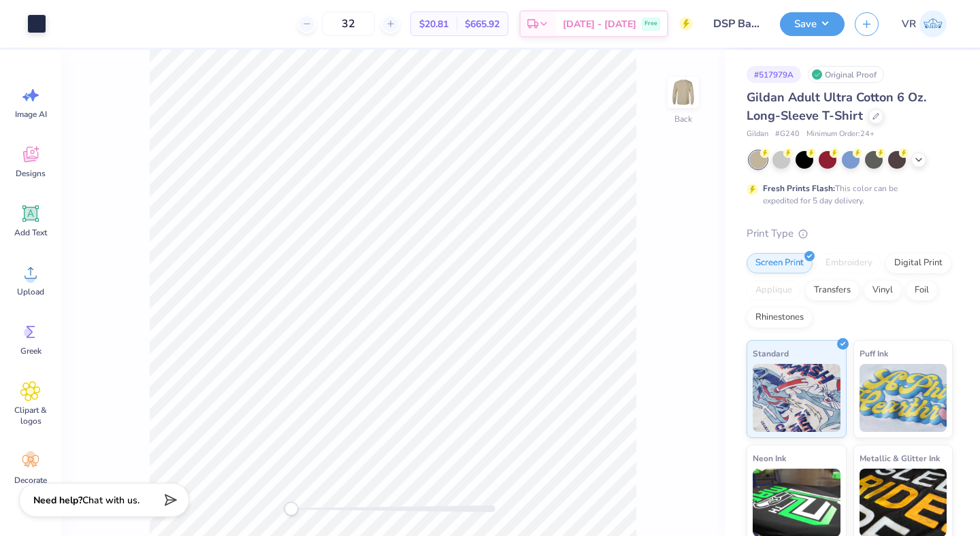 This screenshot has width=980, height=536. What do you see at coordinates (933, 24) in the screenshot?
I see `img: Vincent Roxas` at bounding box center [933, 24].